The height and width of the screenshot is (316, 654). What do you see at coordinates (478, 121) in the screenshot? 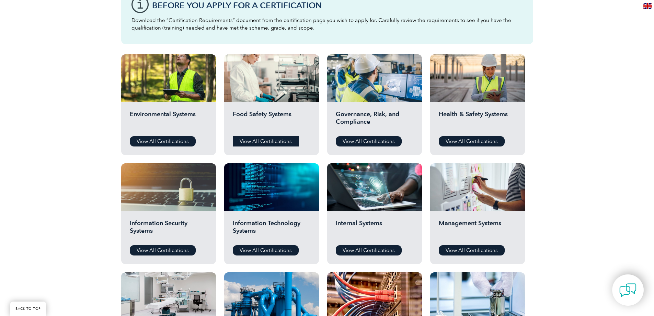
I see `h2: Health & Safety Systems` at bounding box center [478, 121].